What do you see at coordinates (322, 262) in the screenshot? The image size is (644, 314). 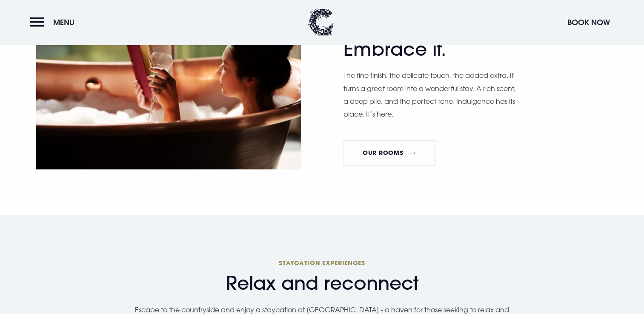 I see `span: Staycation experiences` at bounding box center [322, 262].